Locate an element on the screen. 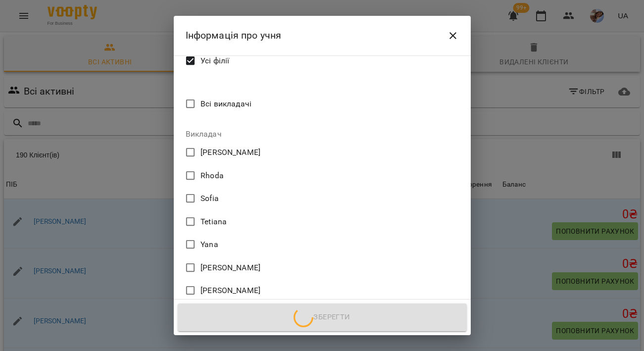 This screenshot has height=351, width=644. button: Close is located at coordinates (453, 36).